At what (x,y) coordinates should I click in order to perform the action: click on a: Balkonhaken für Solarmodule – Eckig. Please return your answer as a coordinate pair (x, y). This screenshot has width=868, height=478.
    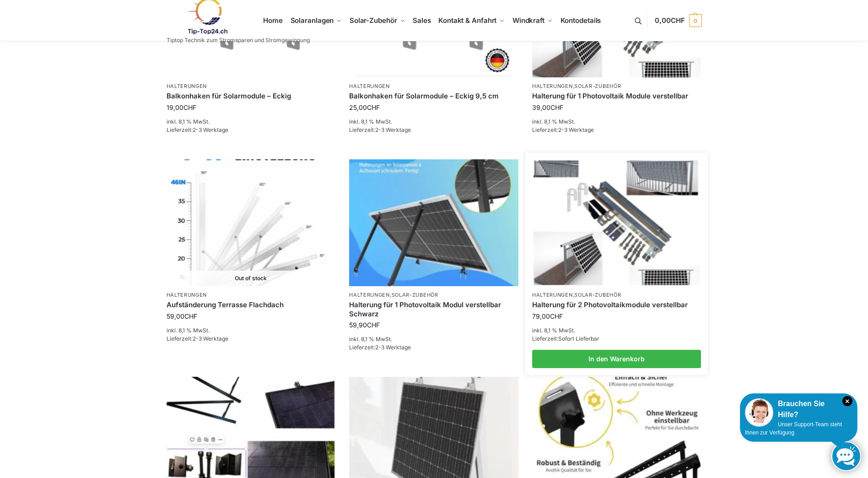
    Looking at the image, I should click on (251, 96).